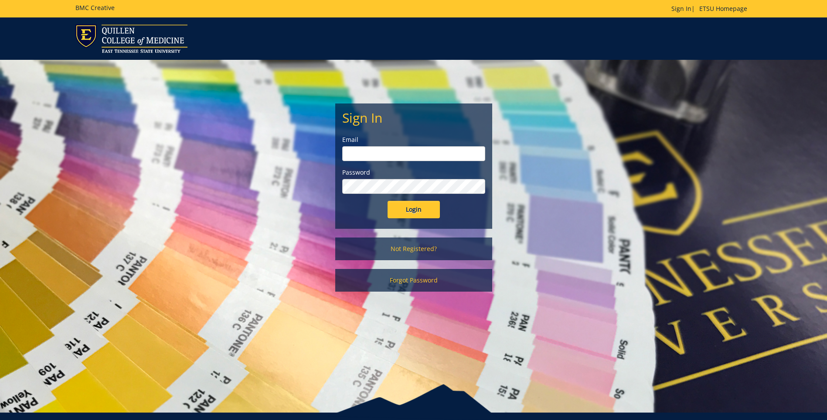 This screenshot has width=827, height=420. I want to click on img: ETSU logo, so click(131, 38).